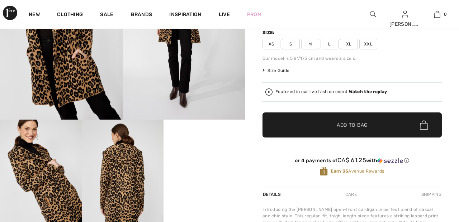 This screenshot has width=459, height=222. Describe the element at coordinates (205, 140) in the screenshot. I see `video: Your browser does not support the video tag.` at that location.